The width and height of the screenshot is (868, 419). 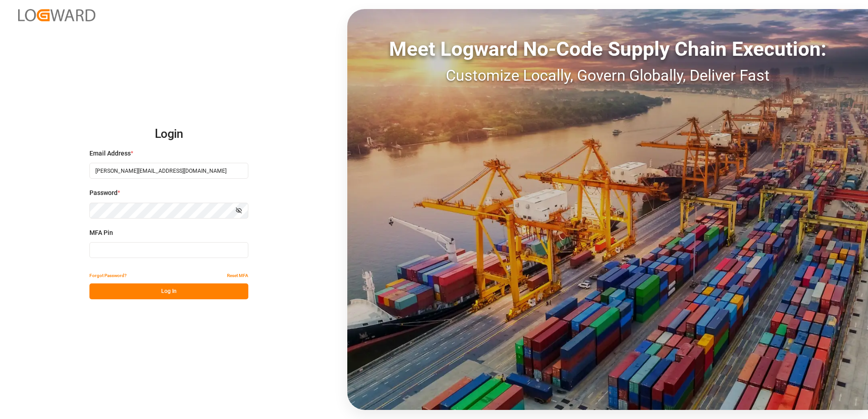 I want to click on input: Enter your email, so click(x=169, y=171).